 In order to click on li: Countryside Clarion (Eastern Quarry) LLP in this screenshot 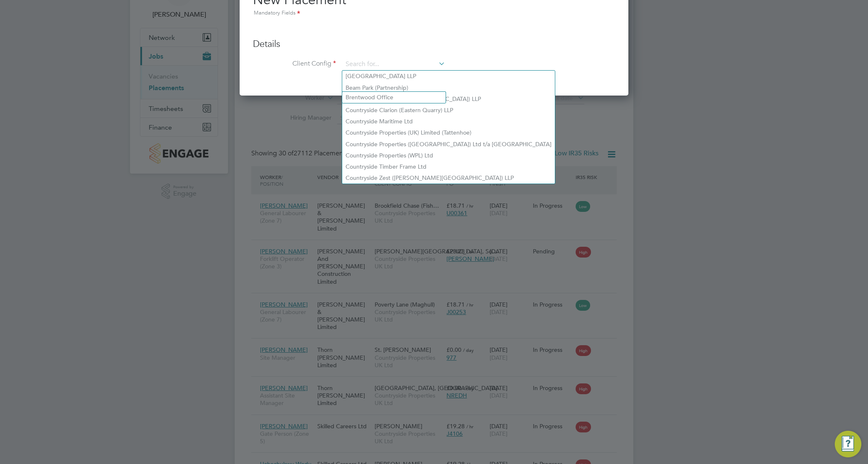, I will do `click(449, 110)`.